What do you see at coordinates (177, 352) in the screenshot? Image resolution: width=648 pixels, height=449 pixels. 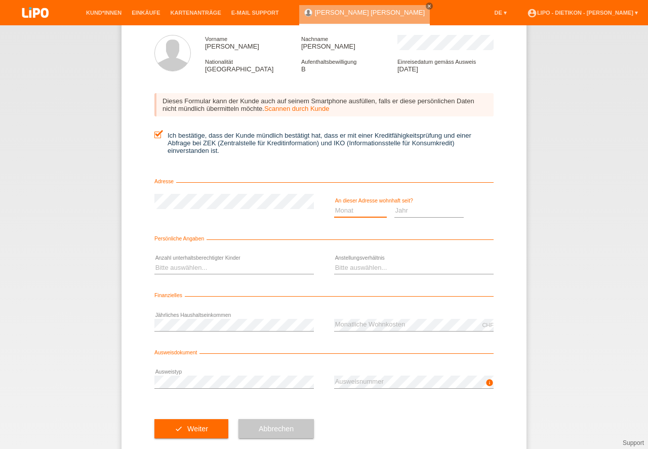 I see `span: Ausweisdokument` at bounding box center [177, 352].